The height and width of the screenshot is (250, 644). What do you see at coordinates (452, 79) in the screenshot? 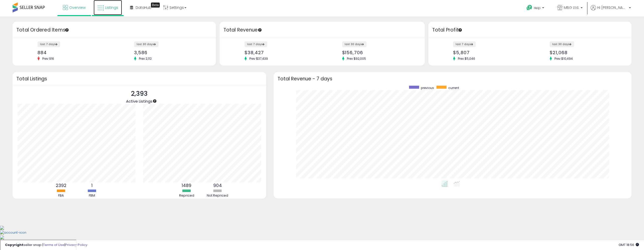
I see `h3: Total Revenue - 7 days` at bounding box center [452, 79].